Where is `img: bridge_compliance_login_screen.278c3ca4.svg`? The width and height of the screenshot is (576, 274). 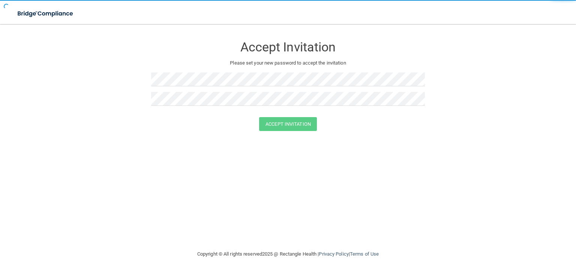
img: bridge_compliance_login_screen.278c3ca4.svg is located at coordinates (46, 13).